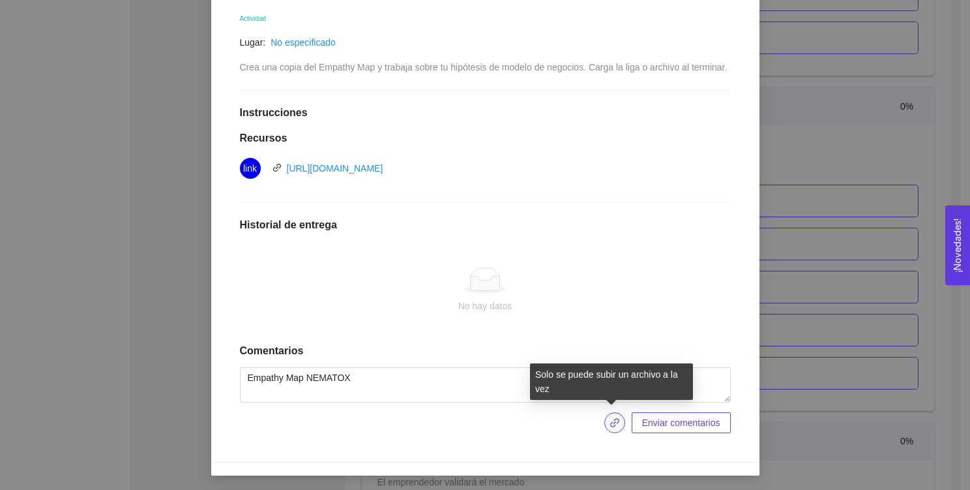 The width and height of the screenshot is (970, 490). I want to click on article: Lugar:, so click(253, 42).